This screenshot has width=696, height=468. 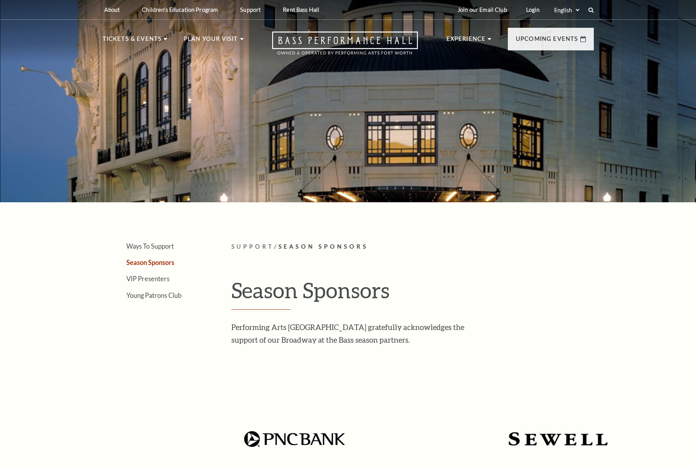 I want to click on p: Upcoming Events, so click(x=547, y=41).